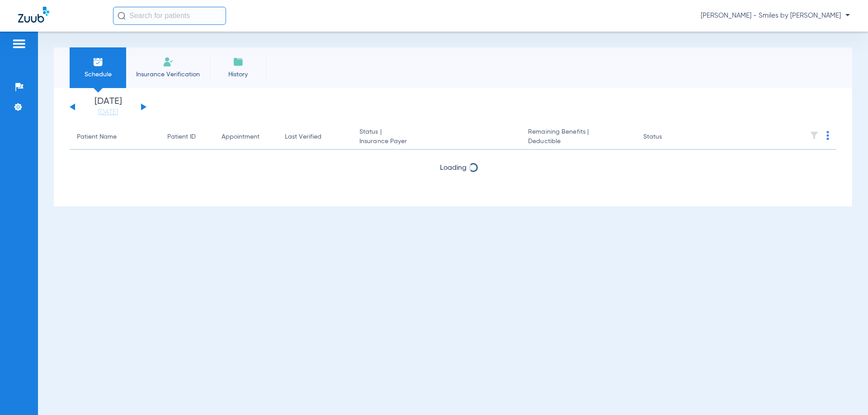  I want to click on th: Status |, so click(436, 137).